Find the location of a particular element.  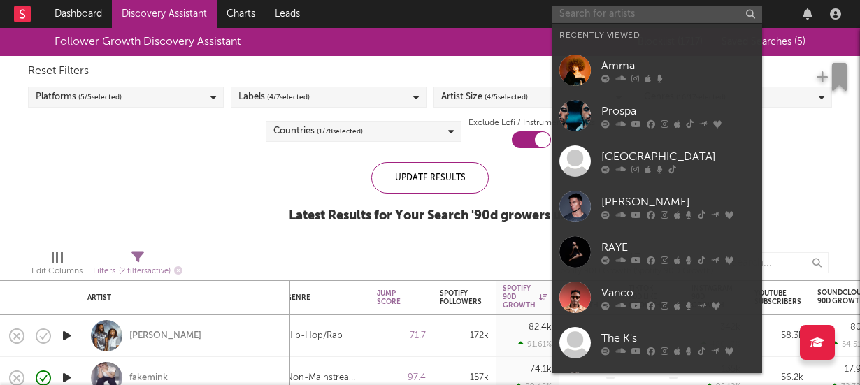

span: ( 5 / 5 selected) is located at coordinates (100, 97).